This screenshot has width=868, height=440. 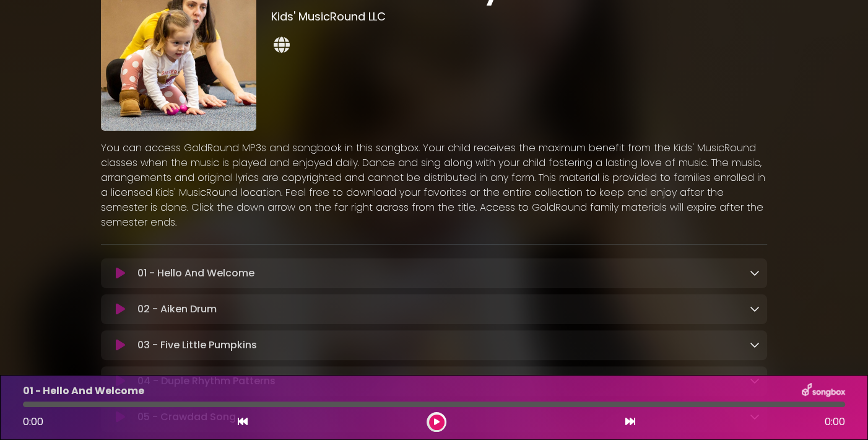 I want to click on img: songbox-logo-white.png, so click(x=824, y=391).